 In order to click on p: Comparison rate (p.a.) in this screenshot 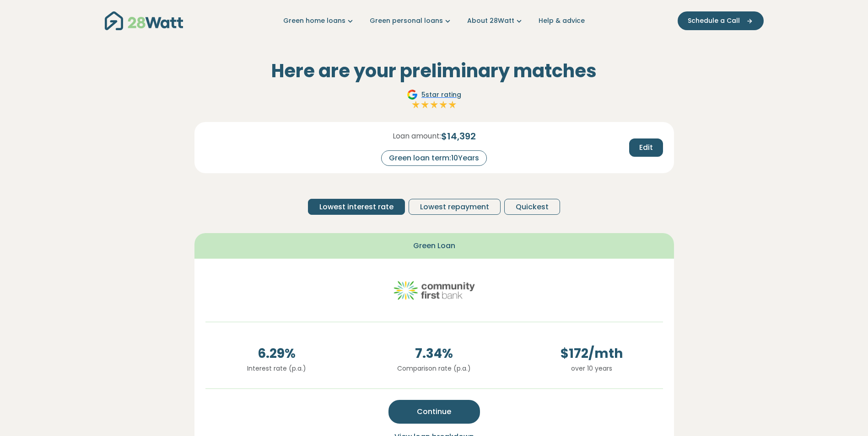, I will do `click(434, 369)`.